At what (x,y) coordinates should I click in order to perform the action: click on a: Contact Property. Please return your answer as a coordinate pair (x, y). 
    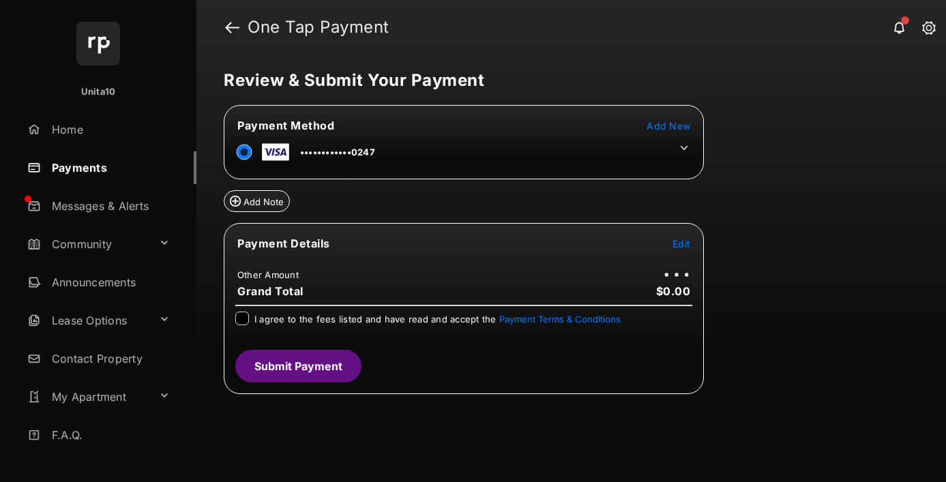
    Looking at the image, I should click on (109, 359).